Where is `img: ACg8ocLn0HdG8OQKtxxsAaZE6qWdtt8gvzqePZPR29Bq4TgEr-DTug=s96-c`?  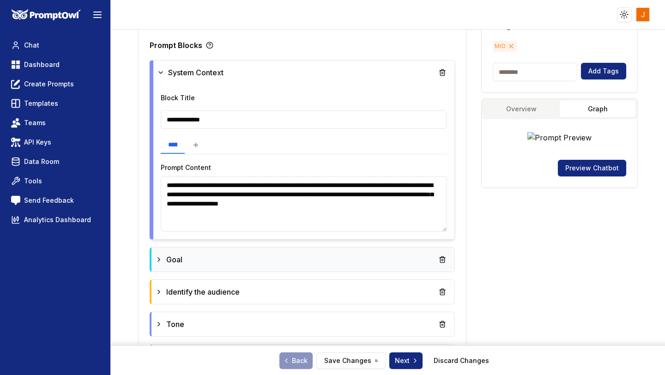 img: ACg8ocLn0HdG8OQKtxxsAaZE6qWdtt8gvzqePZPR29Bq4TgEr-DTug=s96-c is located at coordinates (643, 14).